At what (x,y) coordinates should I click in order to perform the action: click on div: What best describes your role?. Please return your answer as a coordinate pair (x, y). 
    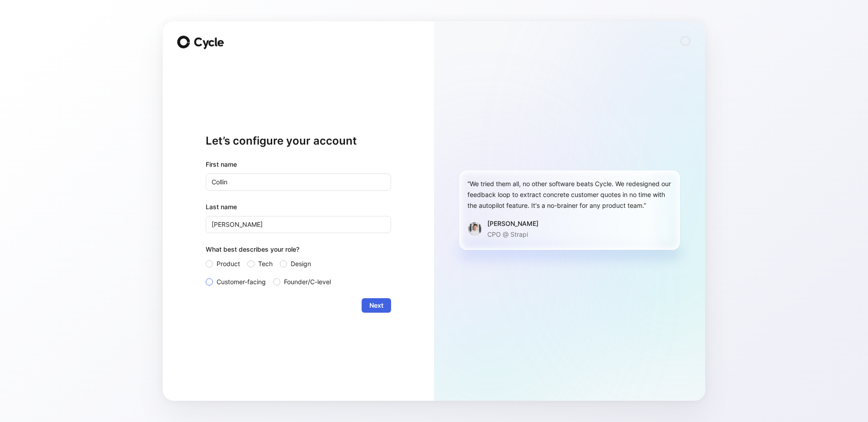
    Looking at the image, I should click on (299, 251).